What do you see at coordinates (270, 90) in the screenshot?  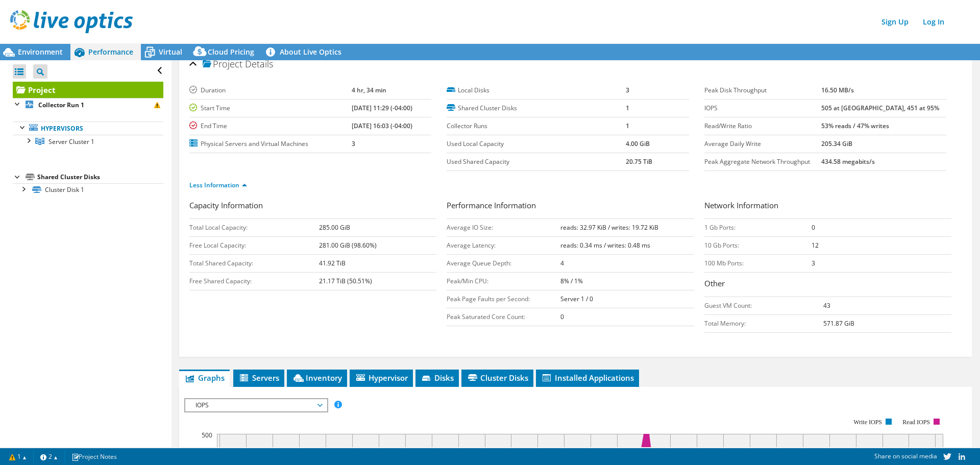 I see `label: Duration` at bounding box center [270, 90].